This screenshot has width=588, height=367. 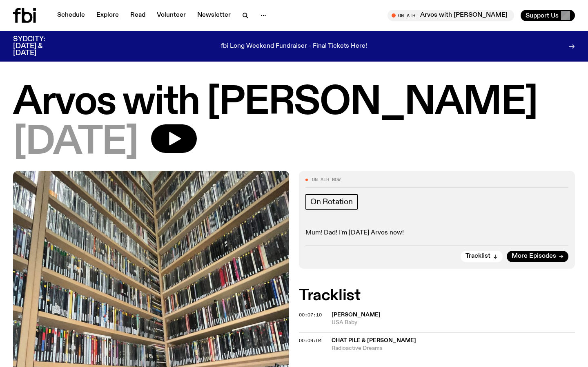 I want to click on span: 00:09:04, so click(x=310, y=341).